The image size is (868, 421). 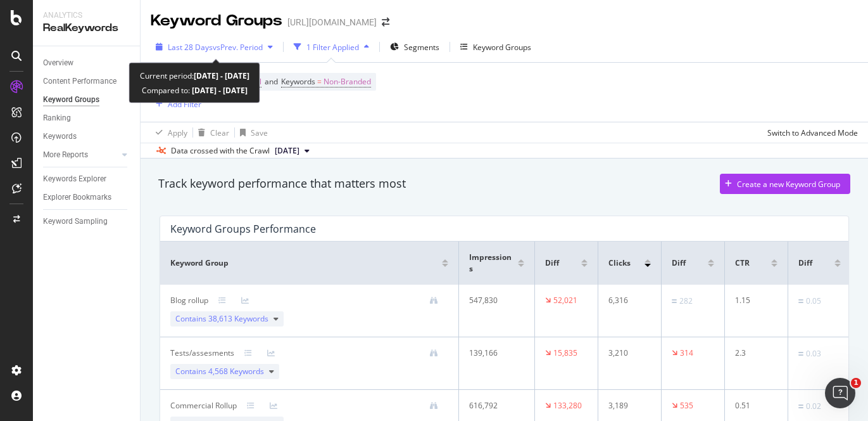 I want to click on span: CTR, so click(x=742, y=263).